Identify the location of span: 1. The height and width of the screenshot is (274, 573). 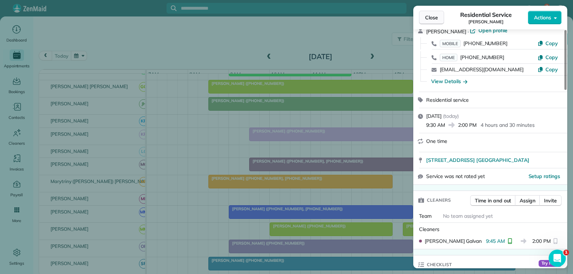
(566, 252).